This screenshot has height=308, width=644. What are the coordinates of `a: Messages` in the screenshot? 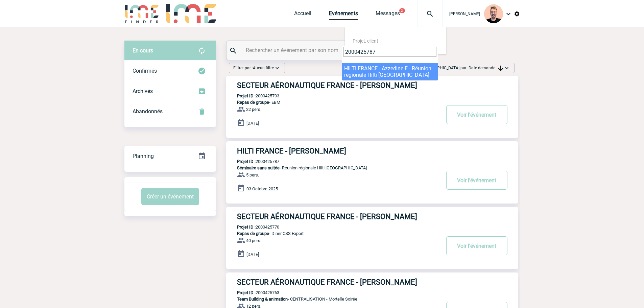 It's located at (388, 15).